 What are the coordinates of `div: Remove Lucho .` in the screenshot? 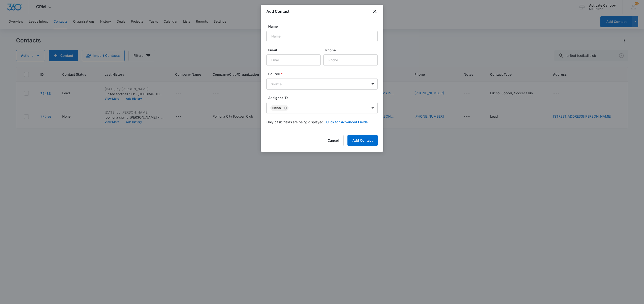 It's located at (285, 108).